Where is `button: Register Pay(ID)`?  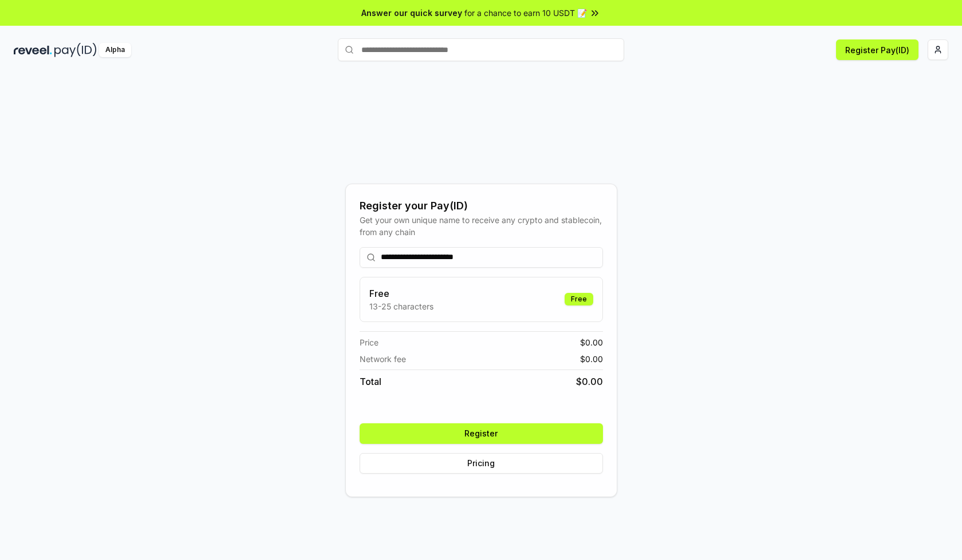
button: Register Pay(ID) is located at coordinates (877, 50).